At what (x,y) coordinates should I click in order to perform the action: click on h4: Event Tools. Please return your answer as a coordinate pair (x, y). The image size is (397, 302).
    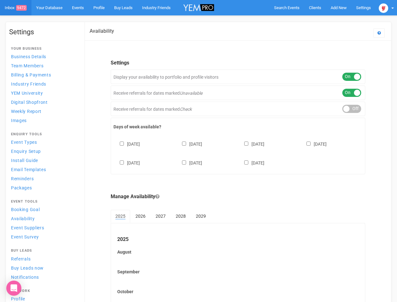
    Looking at the image, I should click on (44, 201).